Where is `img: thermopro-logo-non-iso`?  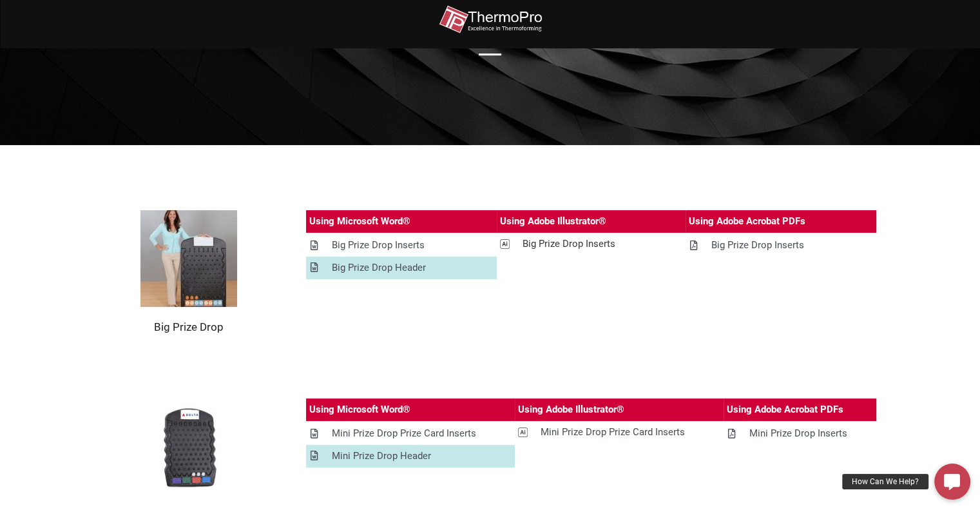
img: thermopro-logo-non-iso is located at coordinates (490, 20).